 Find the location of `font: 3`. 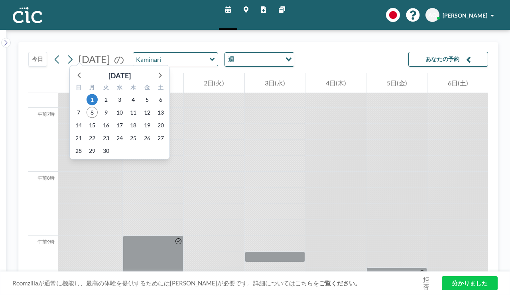

font: 3 is located at coordinates (120, 99).